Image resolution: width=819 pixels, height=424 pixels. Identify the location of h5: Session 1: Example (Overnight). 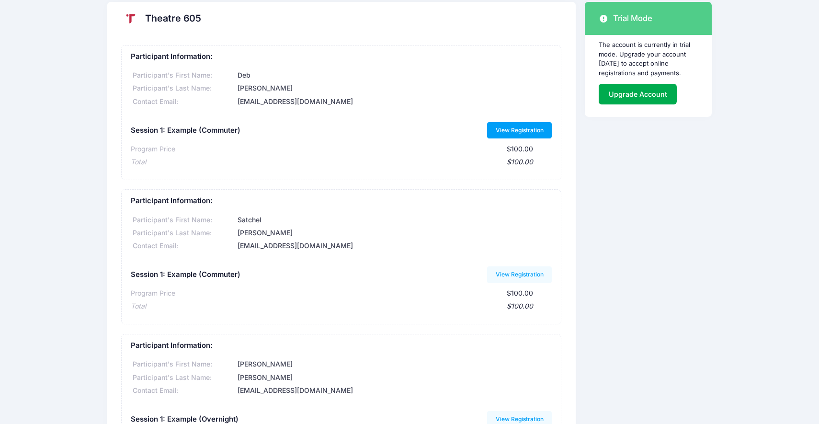
(184, 420).